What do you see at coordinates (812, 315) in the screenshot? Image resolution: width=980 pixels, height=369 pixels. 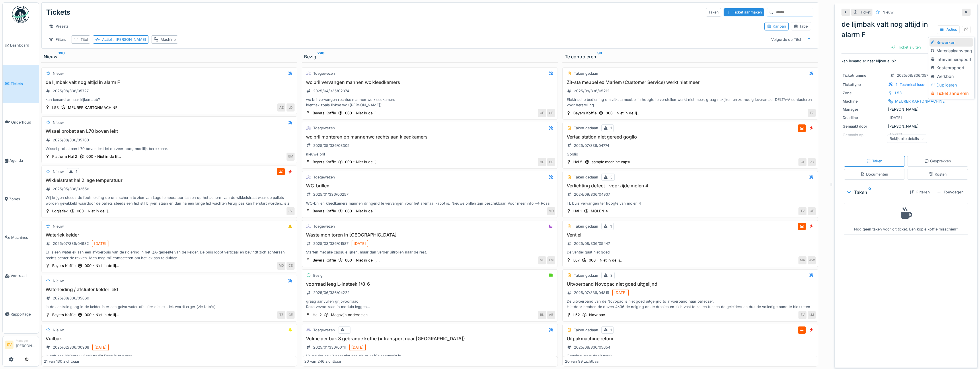 I see `div: LM` at bounding box center [812, 315].